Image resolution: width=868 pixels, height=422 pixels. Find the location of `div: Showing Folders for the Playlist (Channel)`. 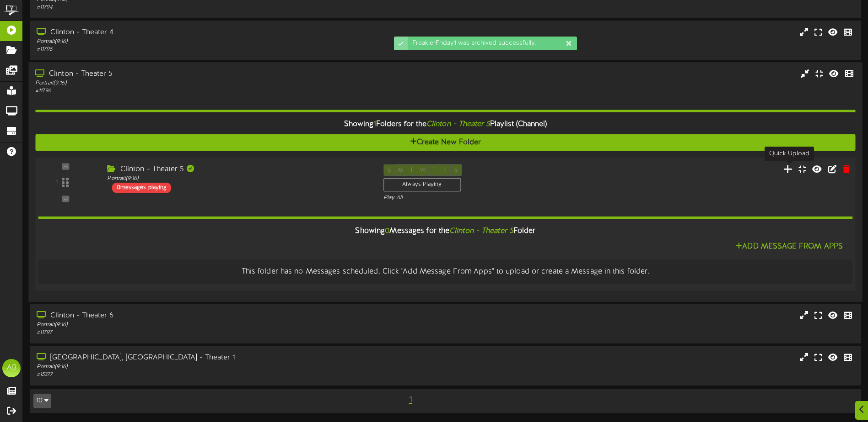

div: Showing Folders for the Playlist (Channel) is located at coordinates (445, 124).